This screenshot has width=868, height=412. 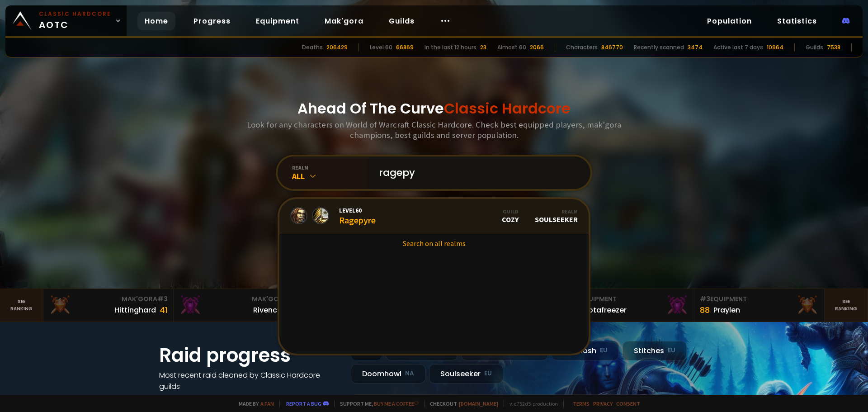 What do you see at coordinates (603, 403) in the screenshot?
I see `a: Privacy` at bounding box center [603, 403].